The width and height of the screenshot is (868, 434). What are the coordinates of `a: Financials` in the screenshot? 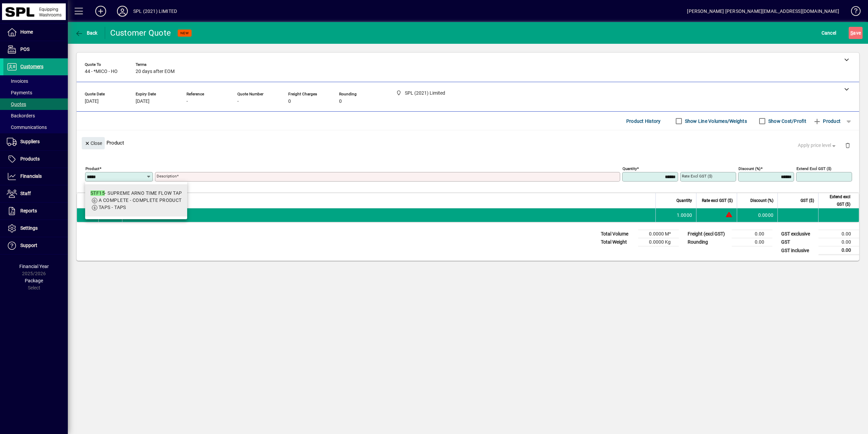 It's located at (35, 177).